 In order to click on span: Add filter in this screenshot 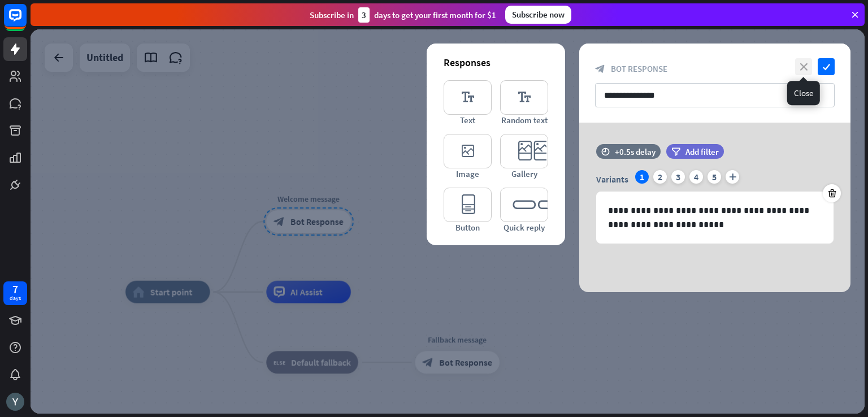, I will do `click(702, 152)`.